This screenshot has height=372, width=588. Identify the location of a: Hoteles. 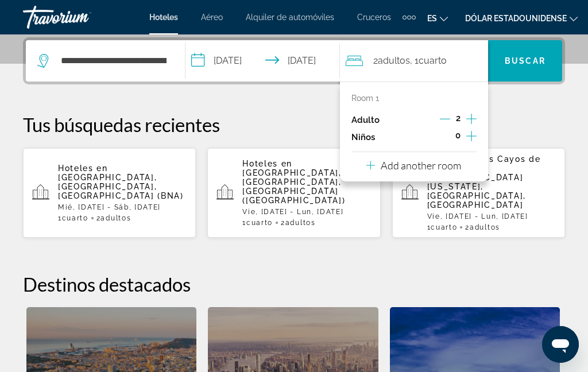
(164, 17).